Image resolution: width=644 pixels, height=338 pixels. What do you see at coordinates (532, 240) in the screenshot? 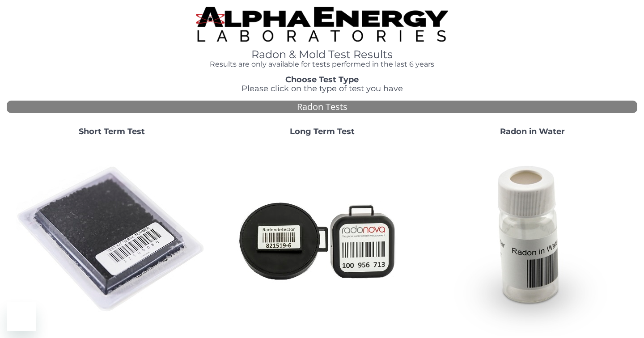
I see `img: RadoninWater.jpg` at bounding box center [532, 240].